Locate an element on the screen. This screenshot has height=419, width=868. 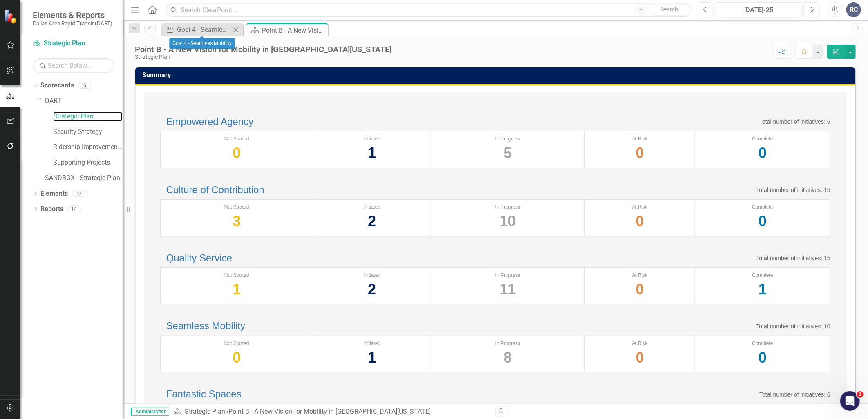
div: 8 is located at coordinates (508, 357).